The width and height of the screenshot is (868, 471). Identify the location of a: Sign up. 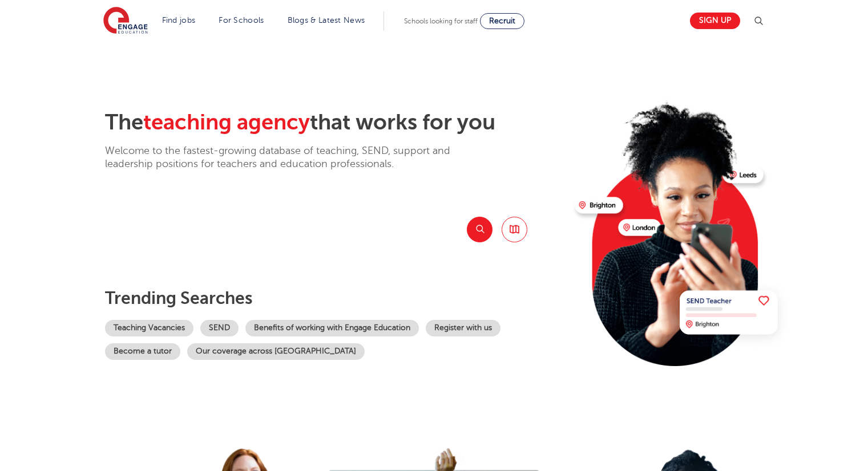
(716, 21).